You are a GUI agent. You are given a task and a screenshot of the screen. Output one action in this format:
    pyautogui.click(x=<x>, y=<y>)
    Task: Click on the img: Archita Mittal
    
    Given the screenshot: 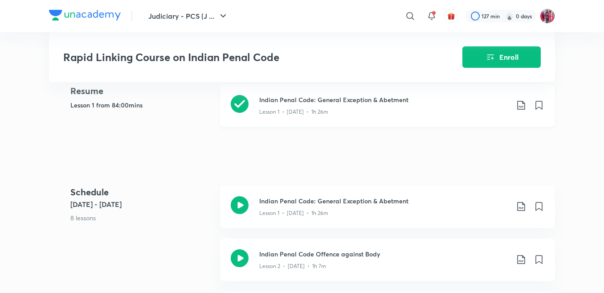 What is the action you would take?
    pyautogui.click(x=548, y=16)
    